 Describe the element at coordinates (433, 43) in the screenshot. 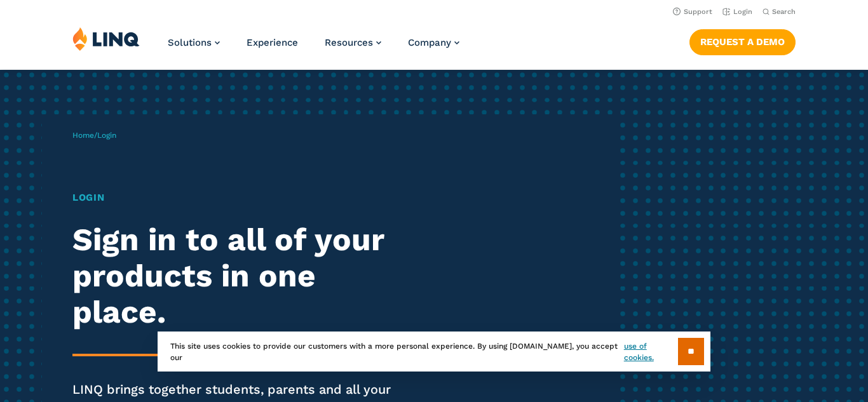

I see `a: Company` at that location.